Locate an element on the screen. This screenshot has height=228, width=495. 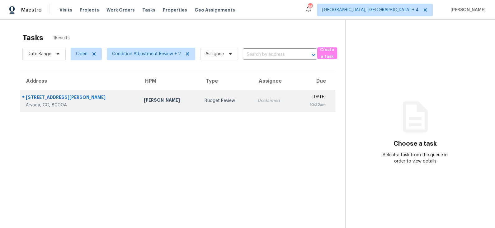
span: Visits is located at coordinates (66, 10).